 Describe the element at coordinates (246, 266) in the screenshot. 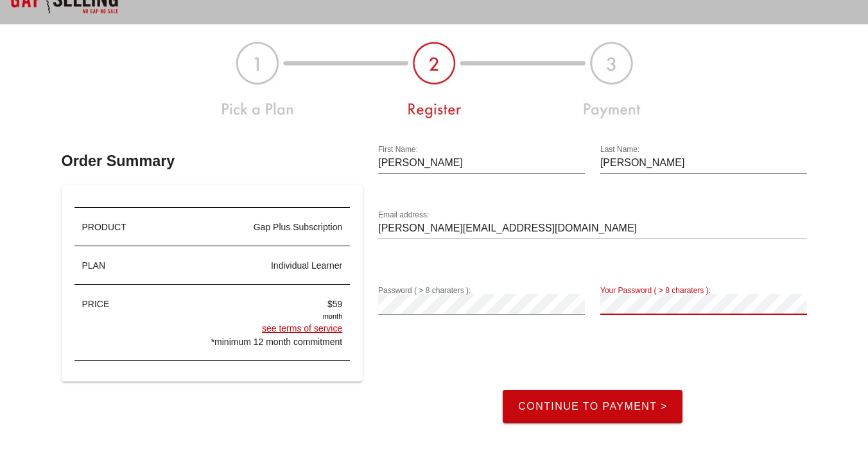

I see `div: individual learner` at that location.